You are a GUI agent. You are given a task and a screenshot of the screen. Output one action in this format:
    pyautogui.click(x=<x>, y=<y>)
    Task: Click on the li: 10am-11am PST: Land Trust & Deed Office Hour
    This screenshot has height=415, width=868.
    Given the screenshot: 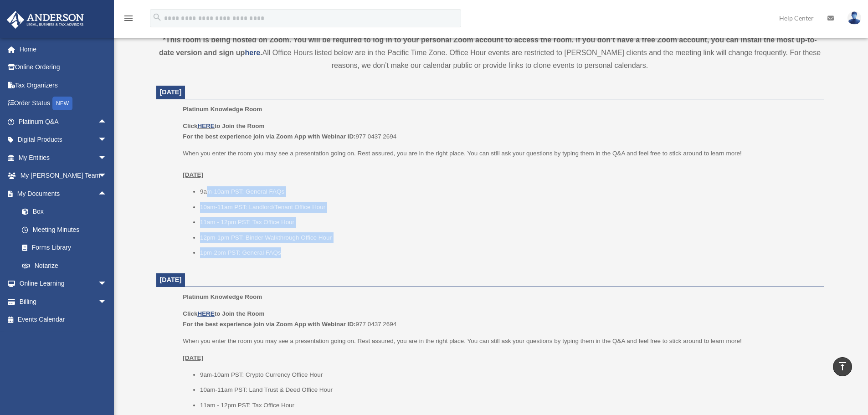 What is the action you would take?
    pyautogui.click(x=508, y=390)
    